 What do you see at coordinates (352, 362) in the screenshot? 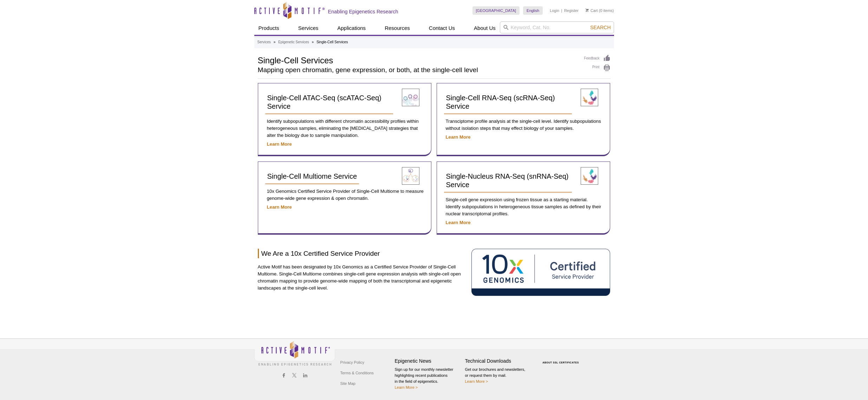
I see `a: Privacy Policy` at bounding box center [352, 362].